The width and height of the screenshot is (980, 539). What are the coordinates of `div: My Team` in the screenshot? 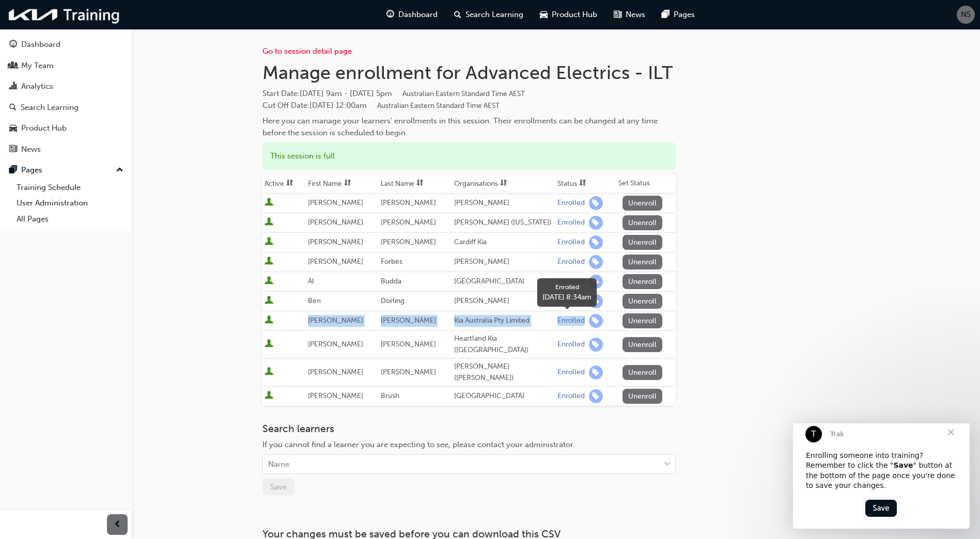 It's located at (37, 66).